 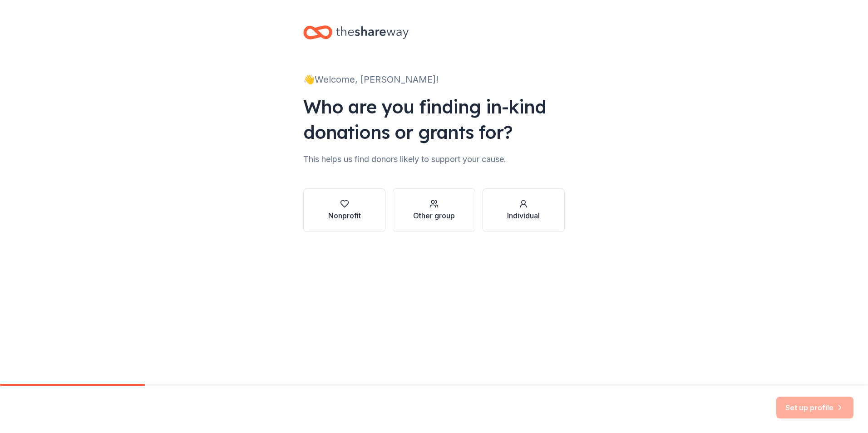 I want to click on div: Who are you finding in-kind donations or grants for?, so click(x=434, y=119).